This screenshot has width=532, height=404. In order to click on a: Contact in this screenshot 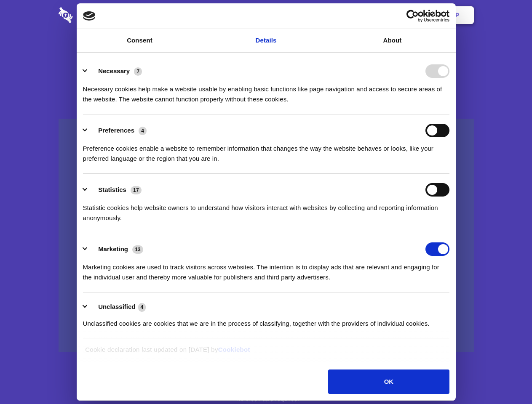, I will do `click(361, 15)`.